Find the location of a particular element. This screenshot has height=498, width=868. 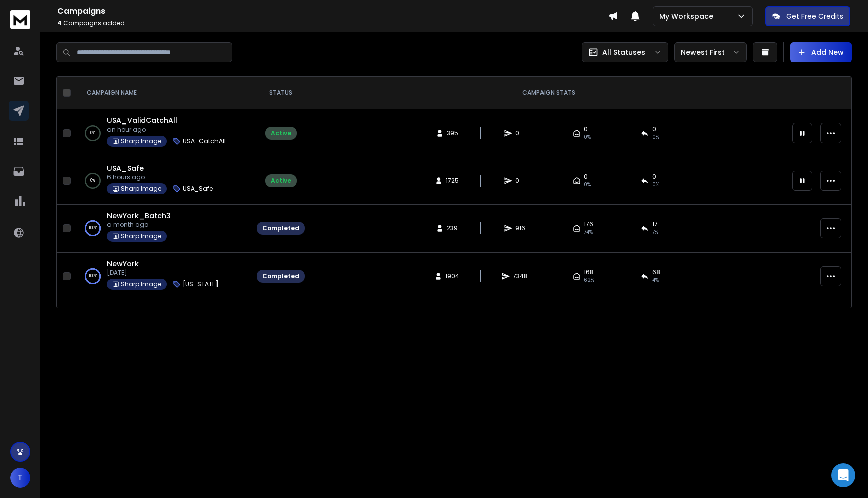

span: 176 is located at coordinates (588, 224).